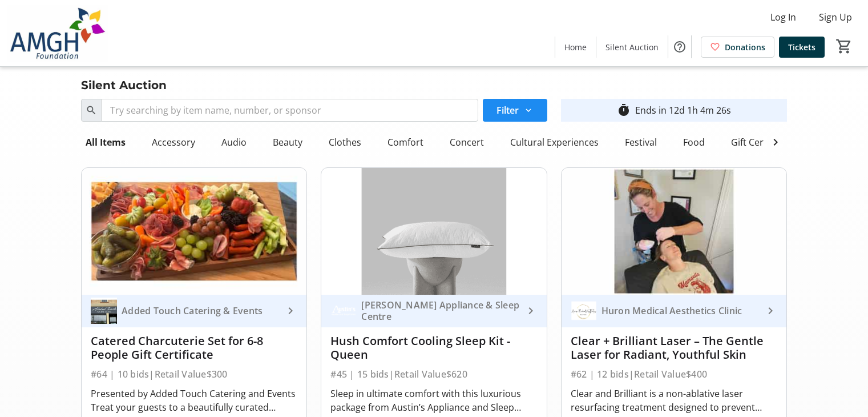  What do you see at coordinates (58, 33) in the screenshot?
I see `img: Alexandra Marine & General Hospital Foundation's Logo` at bounding box center [58, 33].